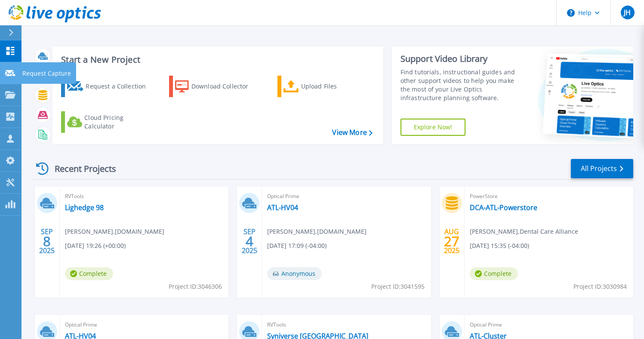 This screenshot has width=644, height=339. What do you see at coordinates (335, 86) in the screenshot?
I see `div: Upload Files` at bounding box center [335, 86].